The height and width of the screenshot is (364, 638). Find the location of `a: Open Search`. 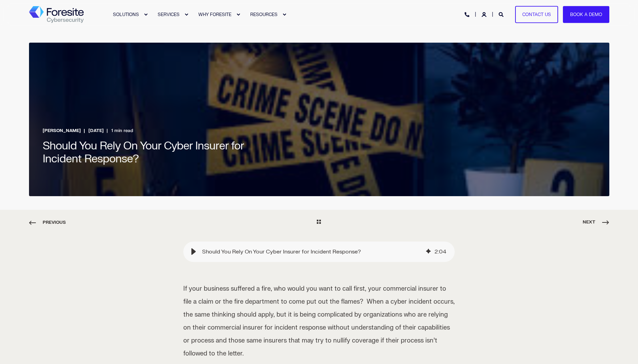

a: Open Search is located at coordinates (502, 14).